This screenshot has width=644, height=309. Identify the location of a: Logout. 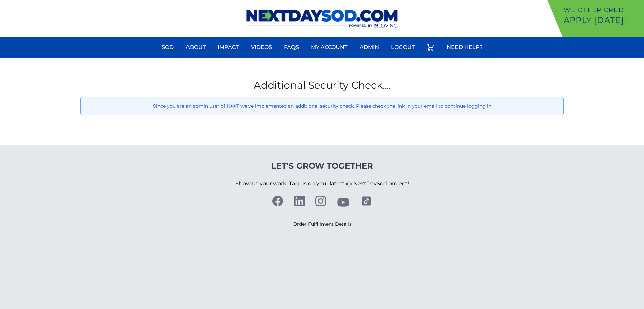
(403, 47).